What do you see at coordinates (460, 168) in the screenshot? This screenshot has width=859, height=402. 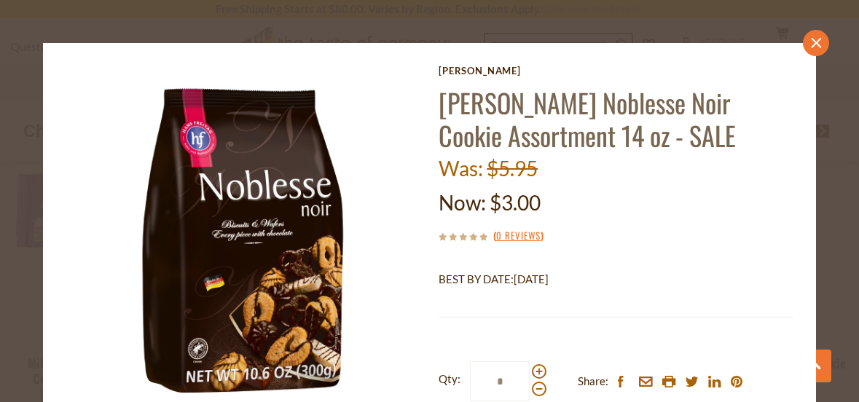 I see `label: Was:` at bounding box center [460, 168].